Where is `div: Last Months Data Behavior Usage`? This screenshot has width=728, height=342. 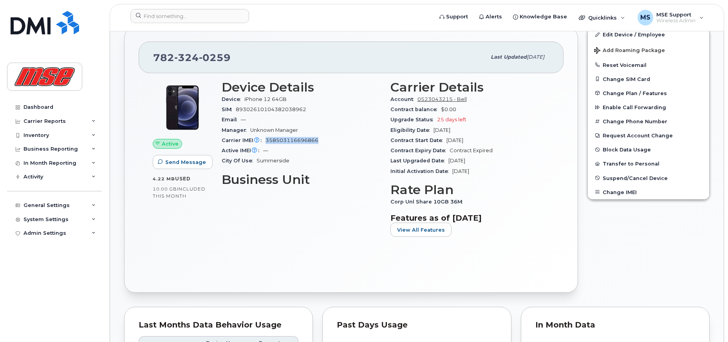 div: Last Months Data Behavior Usage is located at coordinates (219, 325).